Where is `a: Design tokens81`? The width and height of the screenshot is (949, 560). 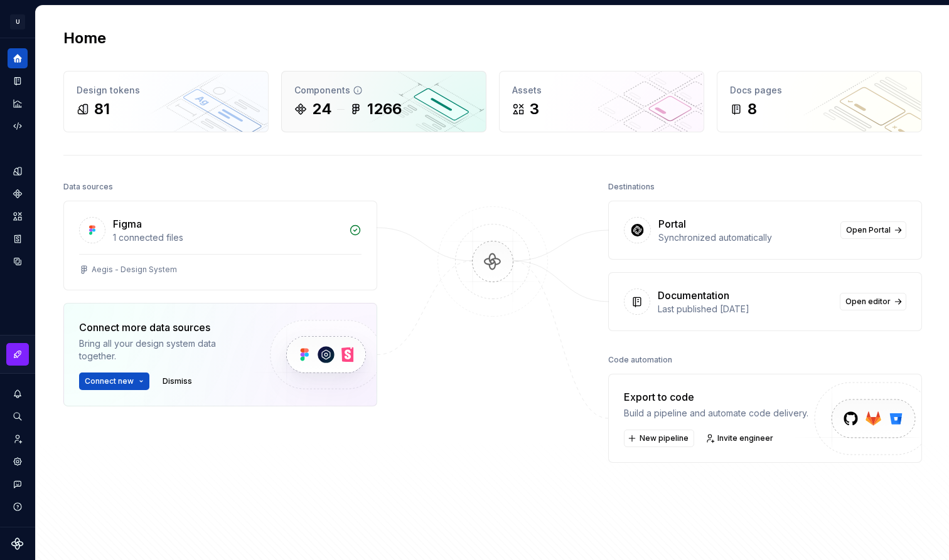
a: Design tokens81 is located at coordinates (166, 101).